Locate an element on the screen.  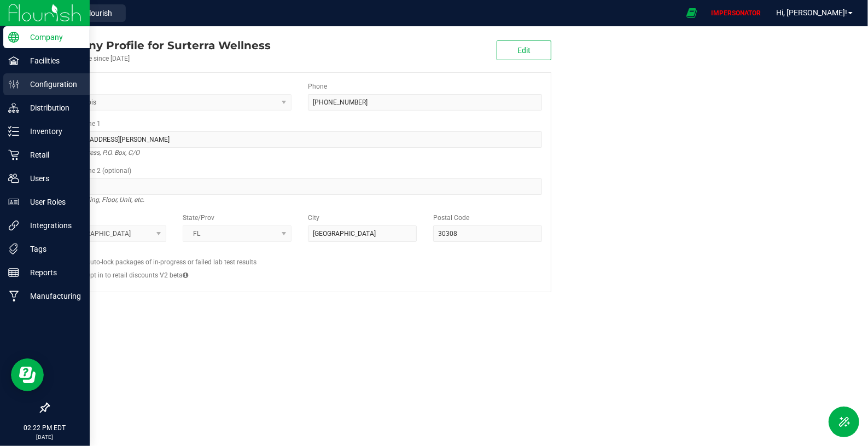
i: Street address, P.O. Box, C/O is located at coordinates (99, 153).